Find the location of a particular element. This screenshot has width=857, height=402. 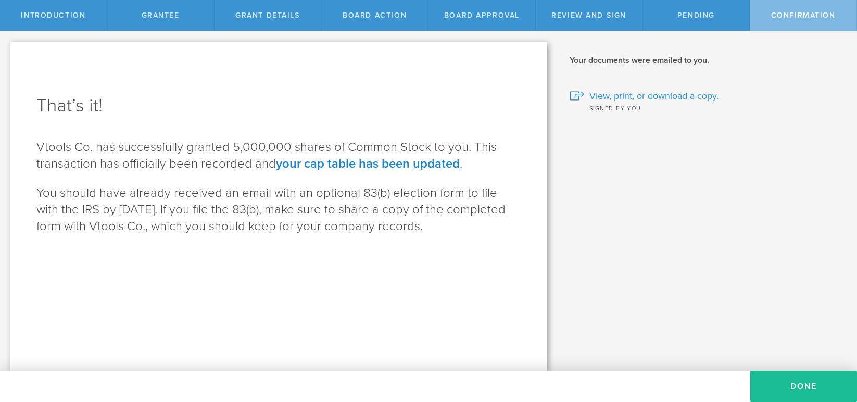

span: Board Approval is located at coordinates (481, 15).